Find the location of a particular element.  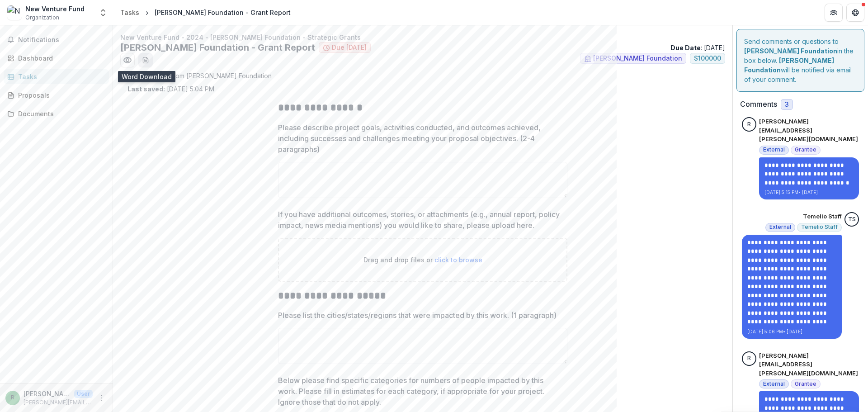

img: New Venture Fund is located at coordinates (14, 13).